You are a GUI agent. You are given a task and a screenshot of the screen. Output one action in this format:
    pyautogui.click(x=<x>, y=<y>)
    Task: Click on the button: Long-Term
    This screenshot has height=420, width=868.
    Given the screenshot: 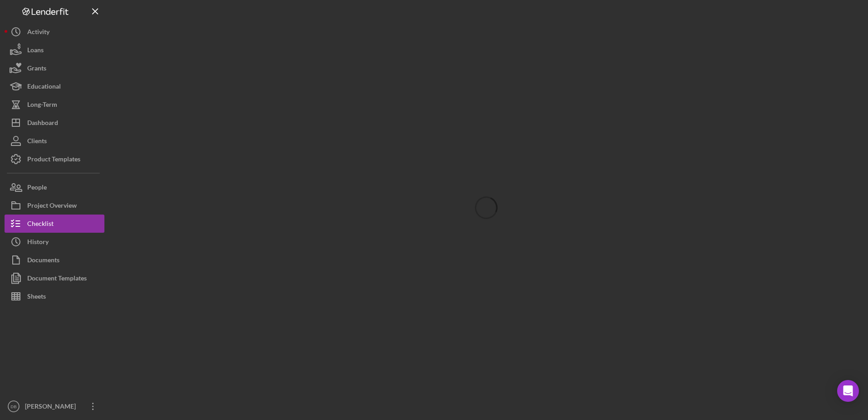 What is the action you would take?
    pyautogui.click(x=55, y=104)
    